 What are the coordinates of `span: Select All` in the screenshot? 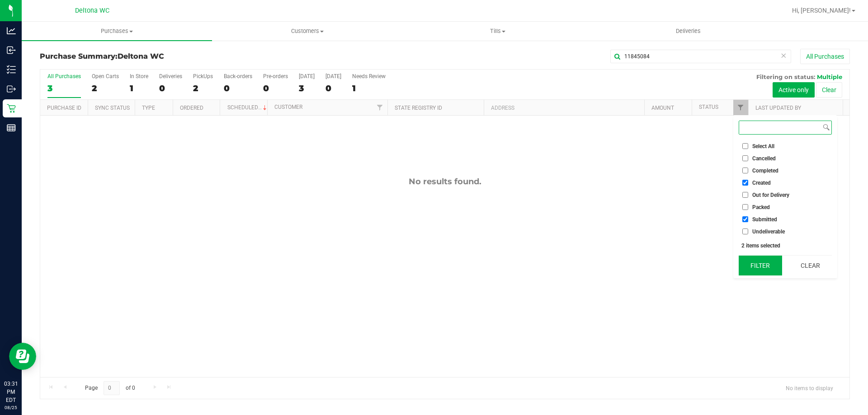 It's located at (763, 146).